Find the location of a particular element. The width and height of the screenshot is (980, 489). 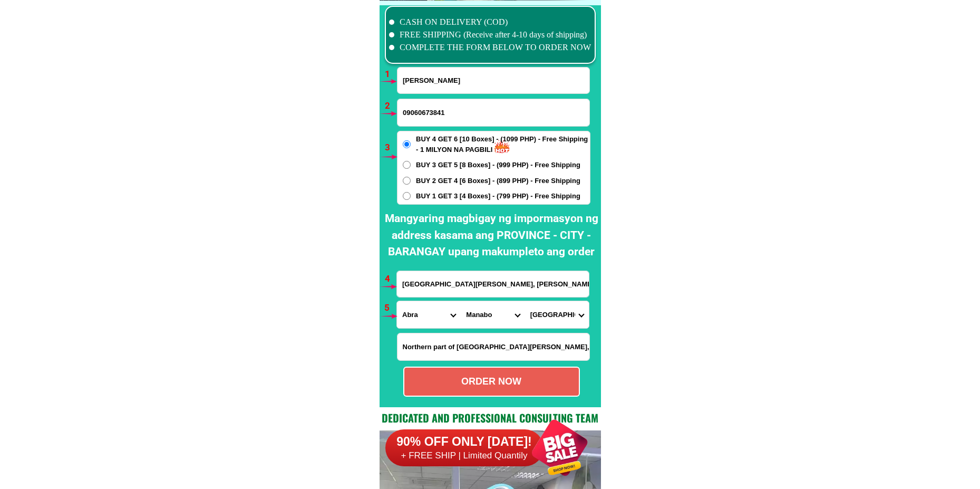

li: CASH ON DELIVERY (COD) is located at coordinates (490, 22).